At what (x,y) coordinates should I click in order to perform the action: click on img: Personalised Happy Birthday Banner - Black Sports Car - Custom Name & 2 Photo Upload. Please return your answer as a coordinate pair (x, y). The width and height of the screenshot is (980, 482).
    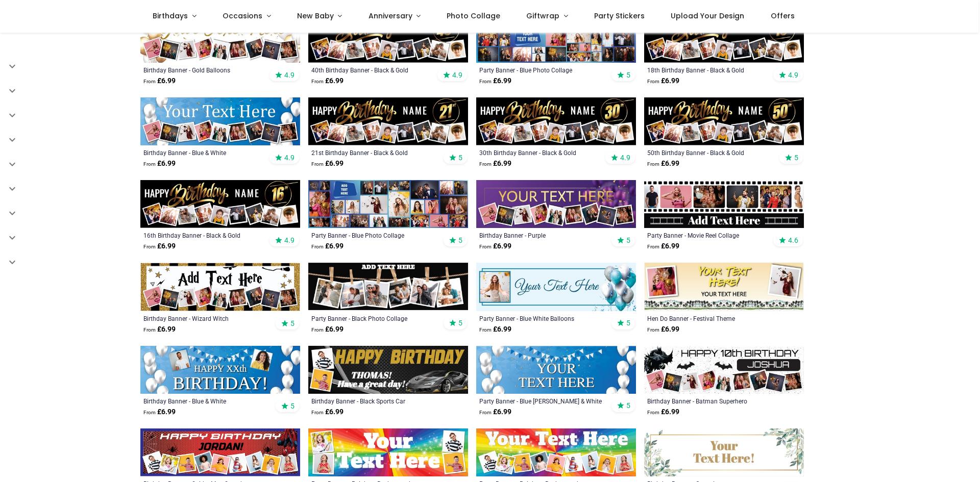
    Looking at the image, I should click on (388, 370).